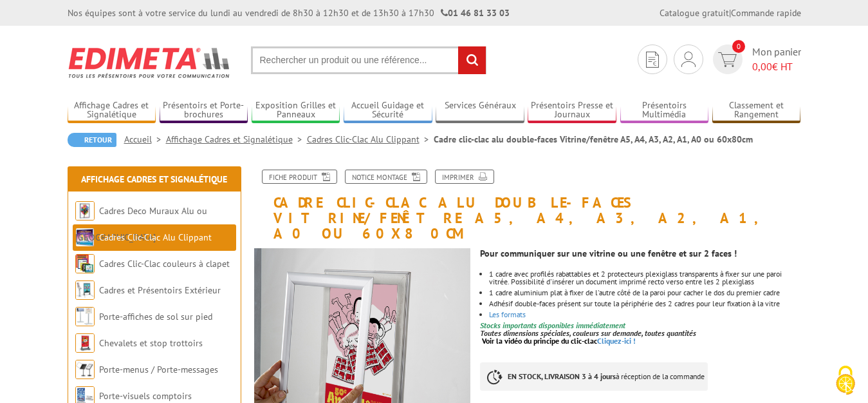  What do you see at coordinates (156, 316) in the screenshot?
I see `a: Porte-affiches de sol sur pied` at bounding box center [156, 316].